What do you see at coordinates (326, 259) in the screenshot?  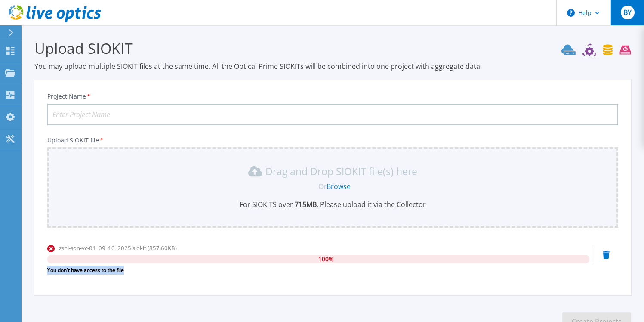 I see `span: 100 %` at bounding box center [326, 259].